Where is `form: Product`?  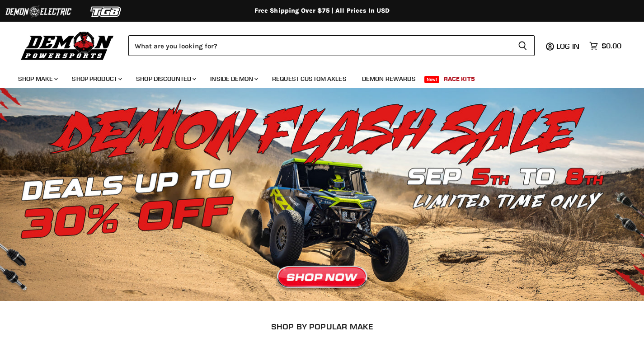 form: Product is located at coordinates (331, 46).